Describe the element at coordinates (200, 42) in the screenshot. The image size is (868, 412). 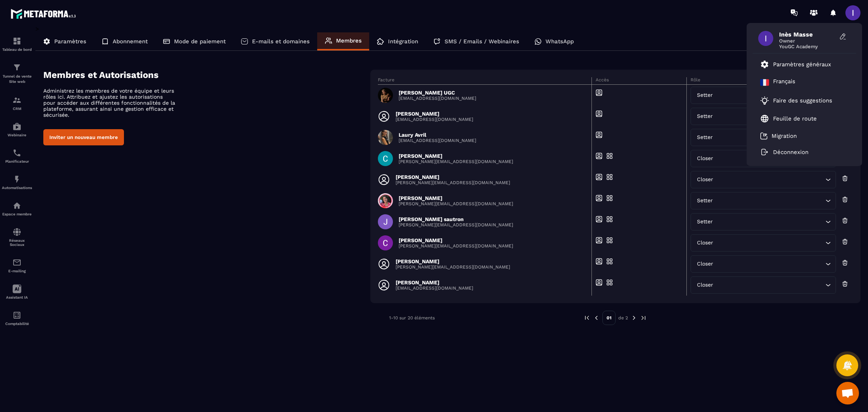
I see `p: Mode de paiement` at that location.